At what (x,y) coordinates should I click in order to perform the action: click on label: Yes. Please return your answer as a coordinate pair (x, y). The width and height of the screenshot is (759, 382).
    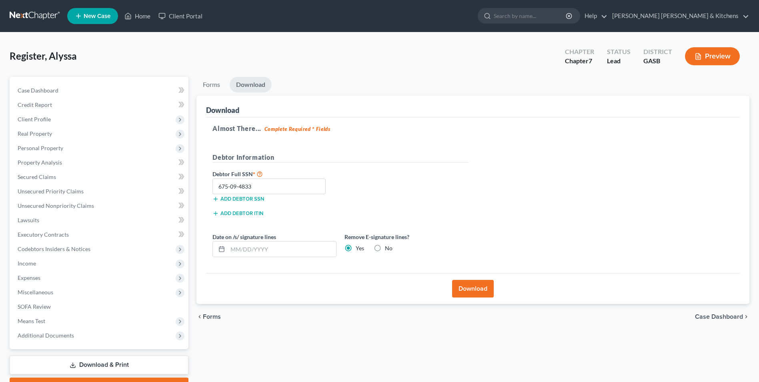
    Looking at the image, I should click on (360, 248).